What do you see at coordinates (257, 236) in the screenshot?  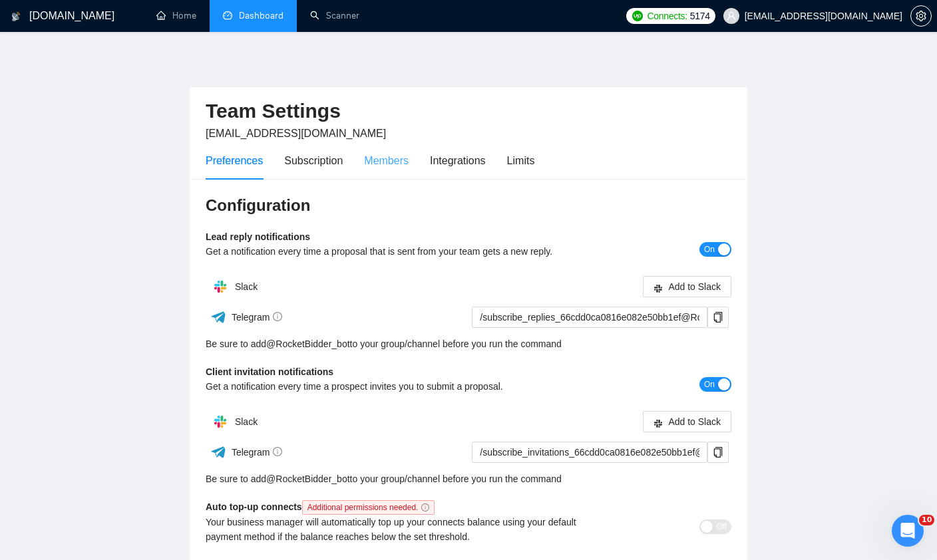 I see `b: Lead reply notifications` at bounding box center [257, 236].